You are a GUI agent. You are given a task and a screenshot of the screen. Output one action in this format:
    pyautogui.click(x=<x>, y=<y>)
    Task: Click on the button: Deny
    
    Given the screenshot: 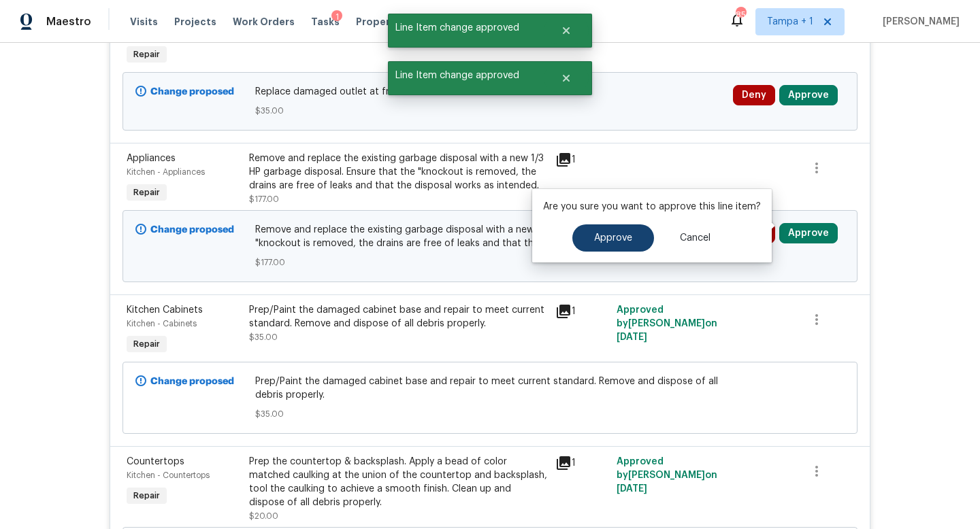 What is the action you would take?
    pyautogui.click(x=754, y=96)
    